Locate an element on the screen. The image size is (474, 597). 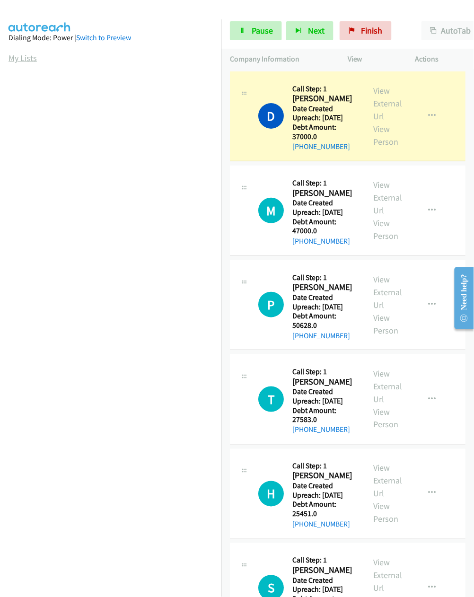
h5: Debt Amount: 50628.0 is located at coordinates (324, 320).